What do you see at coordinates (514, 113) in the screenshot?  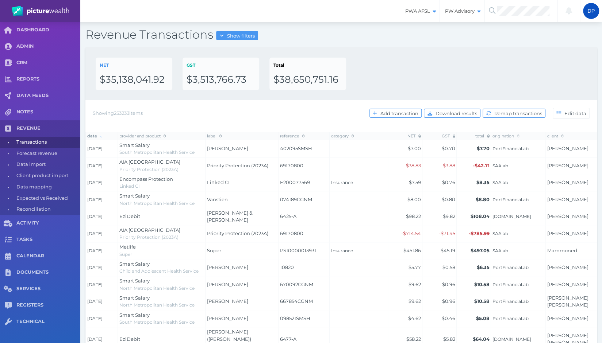 I see `button: Remap transactions` at bounding box center [514, 113].